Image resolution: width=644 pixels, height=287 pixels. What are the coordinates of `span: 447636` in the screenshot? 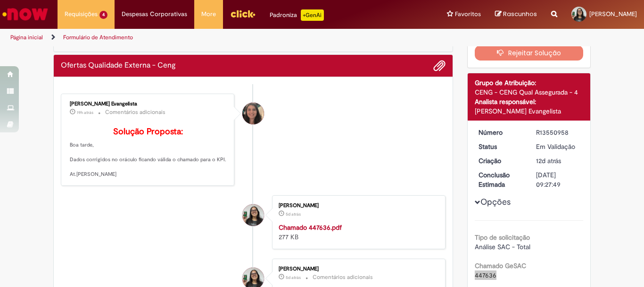 It's located at (485, 275).